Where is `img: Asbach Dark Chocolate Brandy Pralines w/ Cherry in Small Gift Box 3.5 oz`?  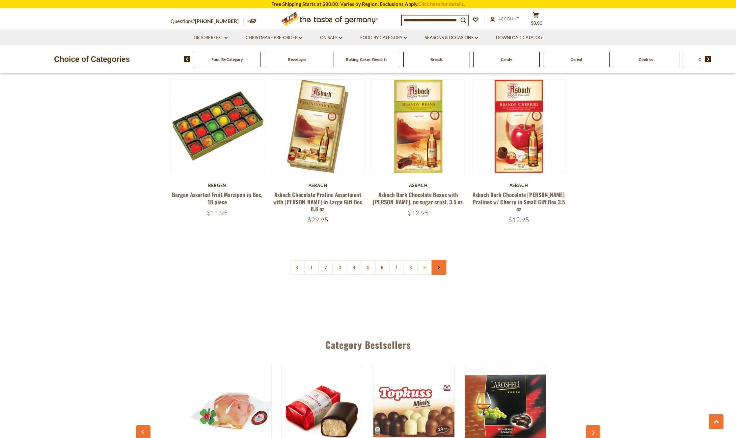 img: Asbach Dark Chocolate Brandy Pralines w/ Cherry in Small Gift Box 3.5 oz is located at coordinates (519, 126).